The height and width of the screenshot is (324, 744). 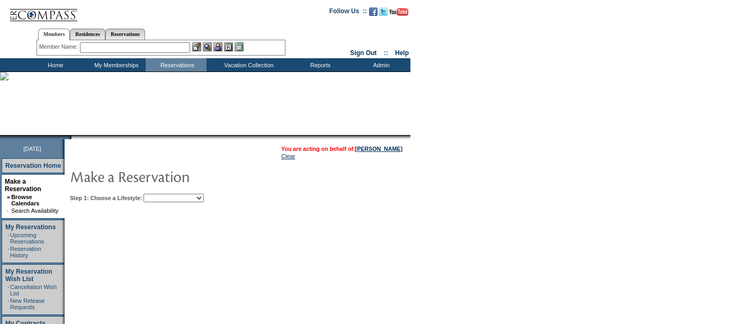 What do you see at coordinates (218, 47) in the screenshot?
I see `img: Impersonate` at bounding box center [218, 47].